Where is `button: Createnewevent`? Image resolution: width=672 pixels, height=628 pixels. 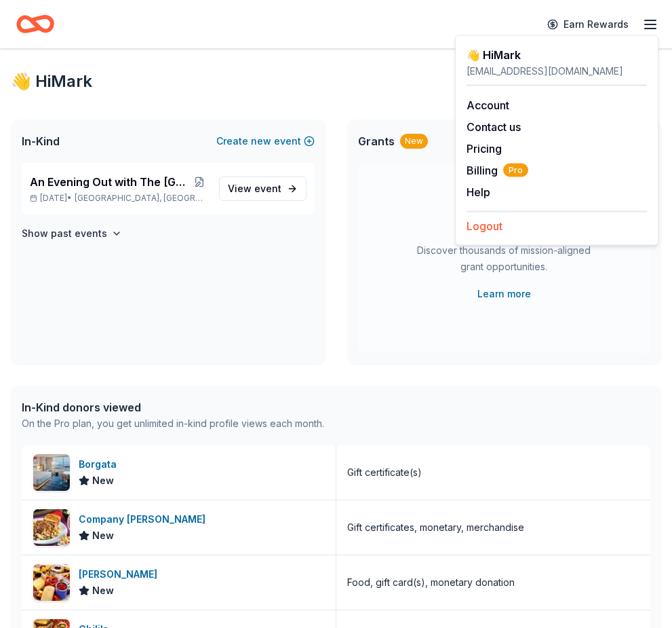 button: Createnewevent is located at coordinates (265, 141).